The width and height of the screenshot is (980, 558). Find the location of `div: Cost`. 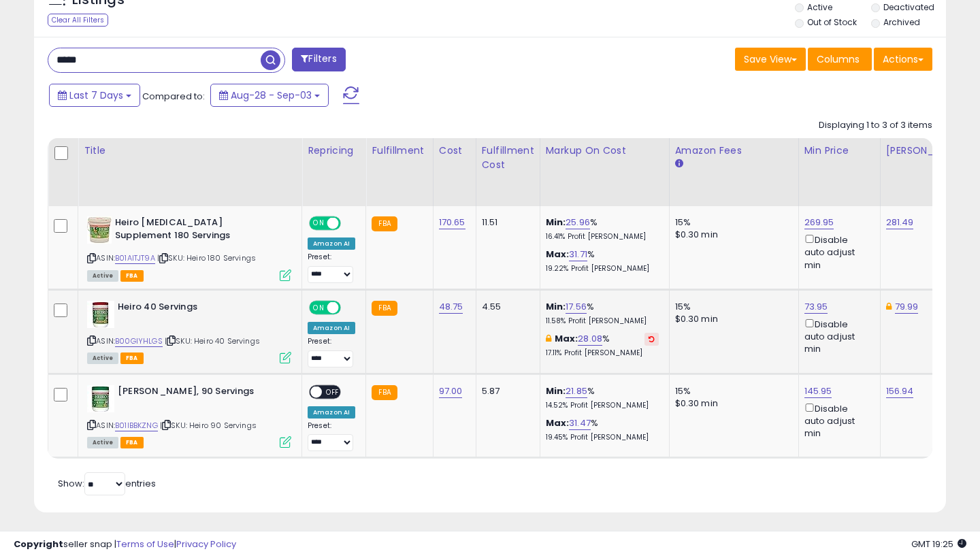

div: Cost is located at coordinates (455, 150).